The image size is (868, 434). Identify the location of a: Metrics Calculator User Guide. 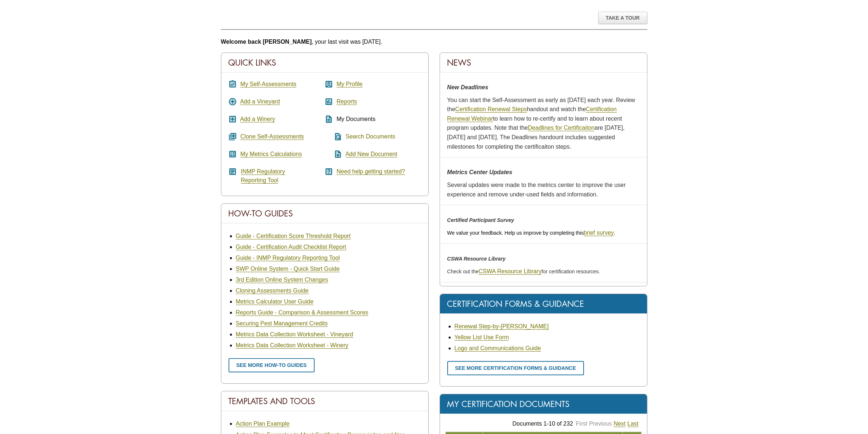
(274, 302).